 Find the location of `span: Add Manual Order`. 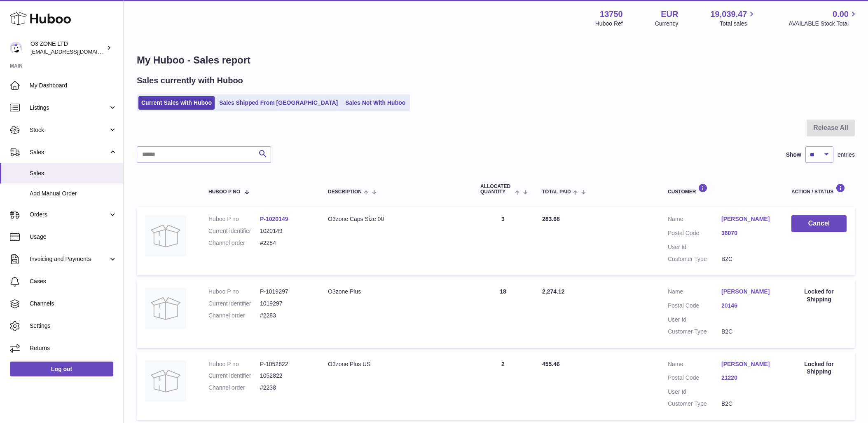

span: Add Manual Order is located at coordinates (73, 194).